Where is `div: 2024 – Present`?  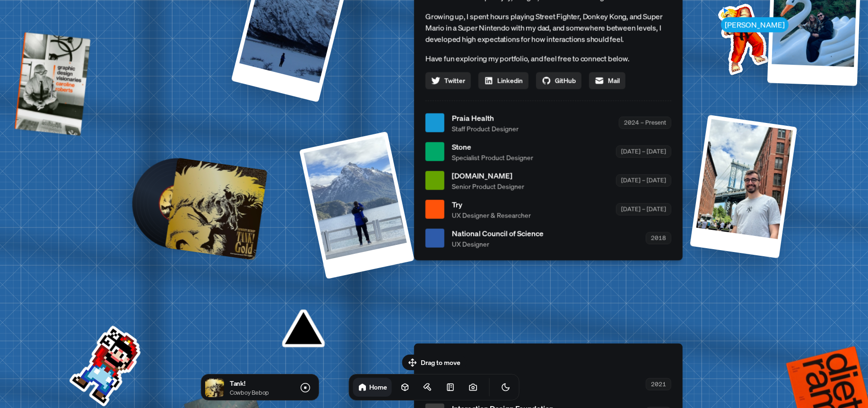
div: 2024 – Present is located at coordinates (645, 123).